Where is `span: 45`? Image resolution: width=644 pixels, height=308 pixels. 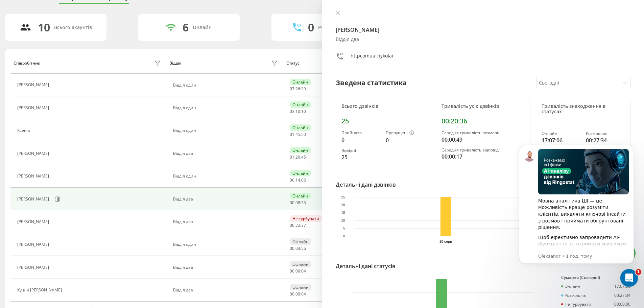 span: 45 is located at coordinates (303, 157).